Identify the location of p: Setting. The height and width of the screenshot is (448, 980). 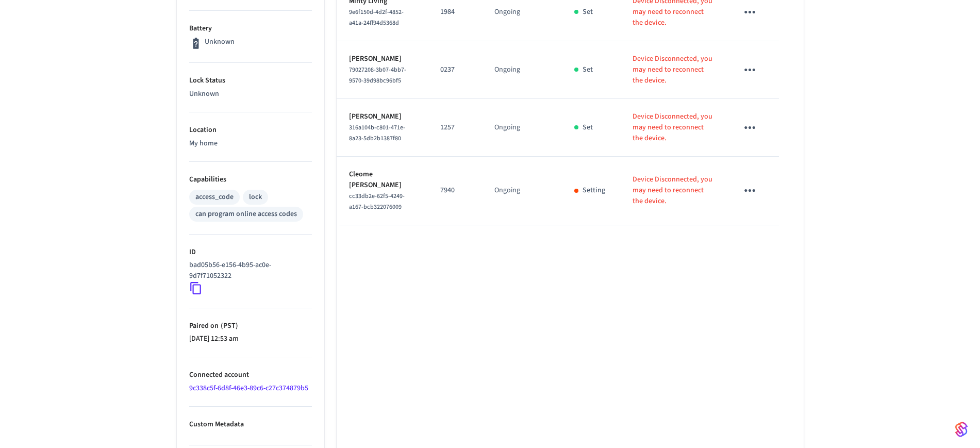
(594, 190).